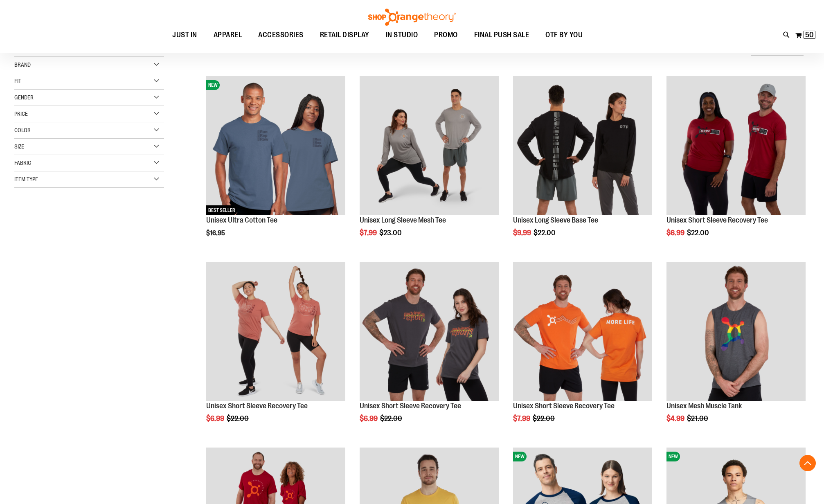  What do you see at coordinates (23, 65) in the screenshot?
I see `span: Brand` at bounding box center [23, 65].